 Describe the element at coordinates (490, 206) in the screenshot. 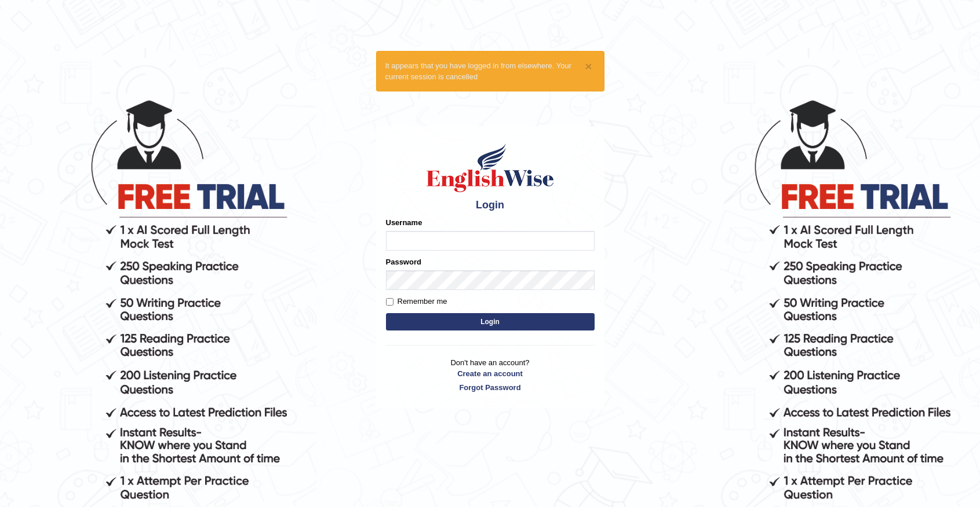

I see `h4: Login` at that location.